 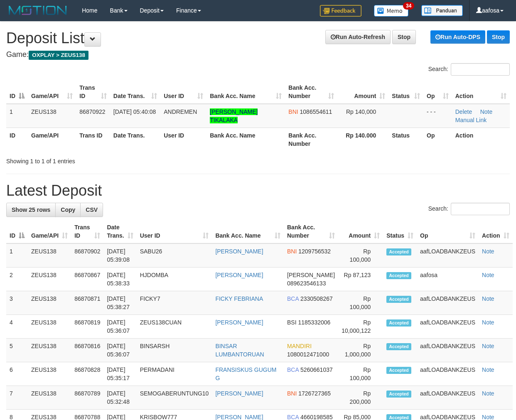 I want to click on td: aafosa, so click(x=447, y=279).